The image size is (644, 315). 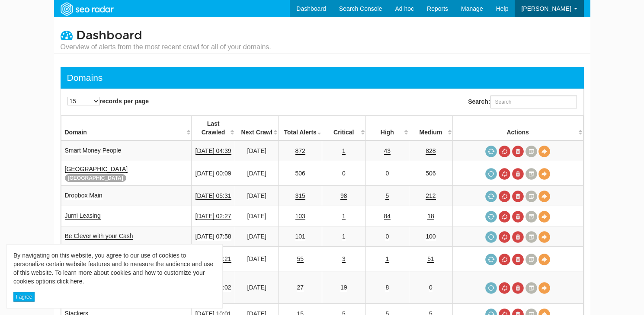 What do you see at coordinates (300, 259) in the screenshot?
I see `a: 55` at bounding box center [300, 259].